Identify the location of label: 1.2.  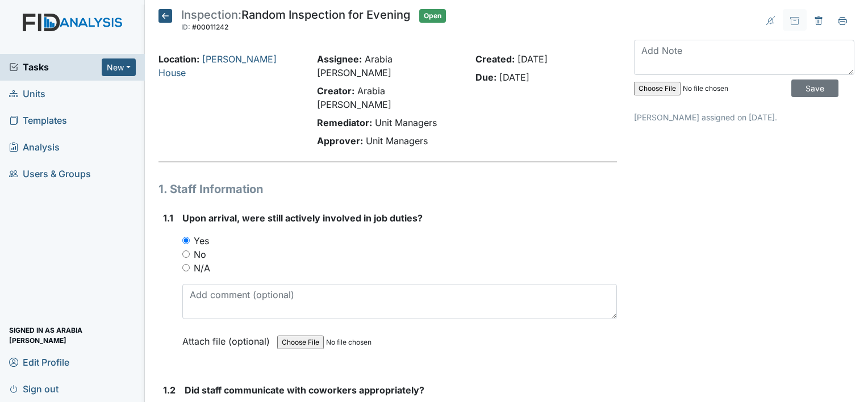
(170, 390).